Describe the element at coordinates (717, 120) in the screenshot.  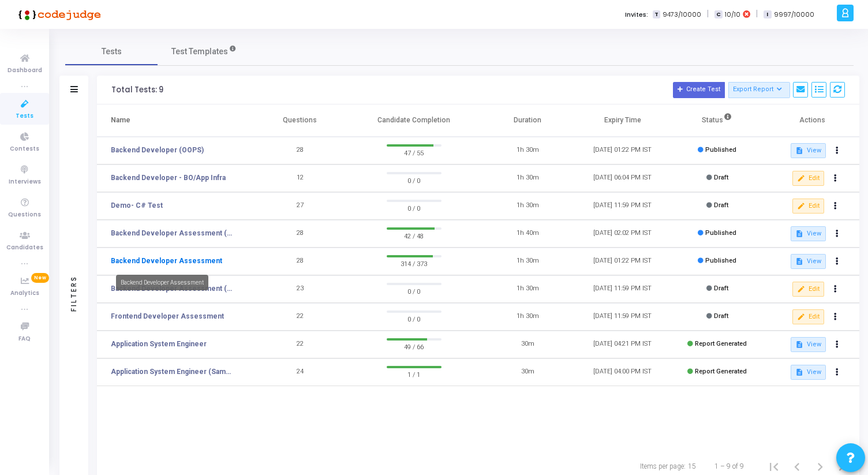
I see `th: Status` at that location.